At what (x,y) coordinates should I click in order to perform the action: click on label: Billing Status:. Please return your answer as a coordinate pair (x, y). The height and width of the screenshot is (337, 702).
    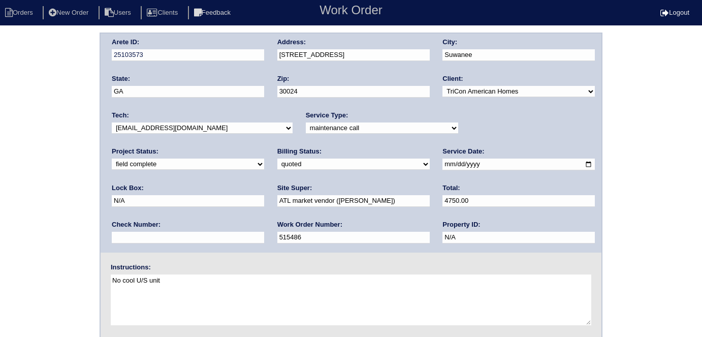
    Looking at the image, I should click on (299, 151).